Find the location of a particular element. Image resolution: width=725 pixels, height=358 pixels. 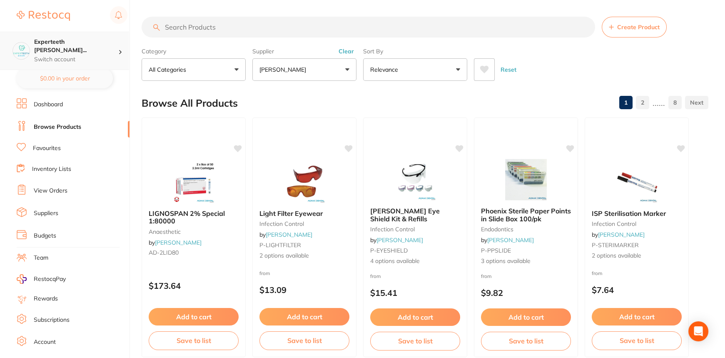

a: Dashboard is located at coordinates (48, 105).